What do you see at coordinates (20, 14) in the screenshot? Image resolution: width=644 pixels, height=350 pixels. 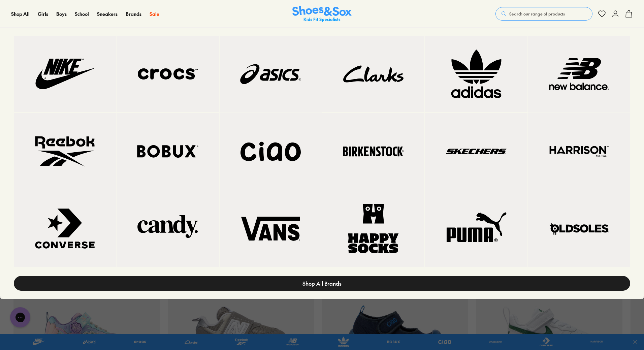 I see `span: Shop All` at bounding box center [20, 14].